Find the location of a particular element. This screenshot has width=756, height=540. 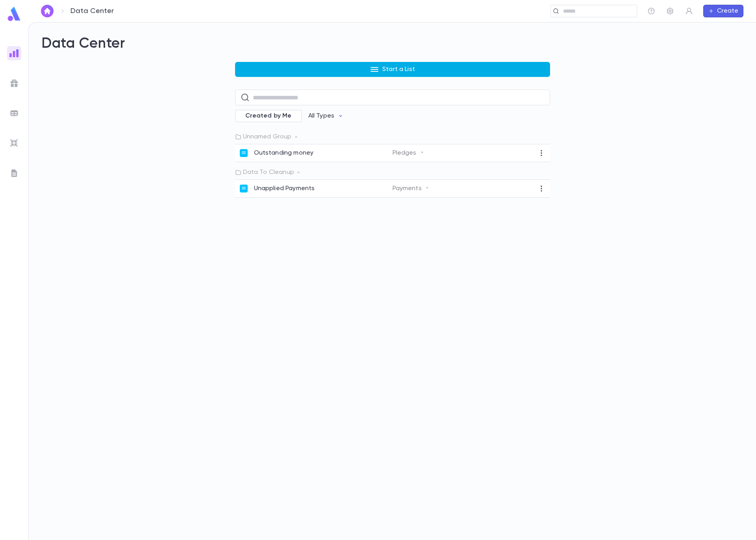

p: Data Center is located at coordinates (92, 11).